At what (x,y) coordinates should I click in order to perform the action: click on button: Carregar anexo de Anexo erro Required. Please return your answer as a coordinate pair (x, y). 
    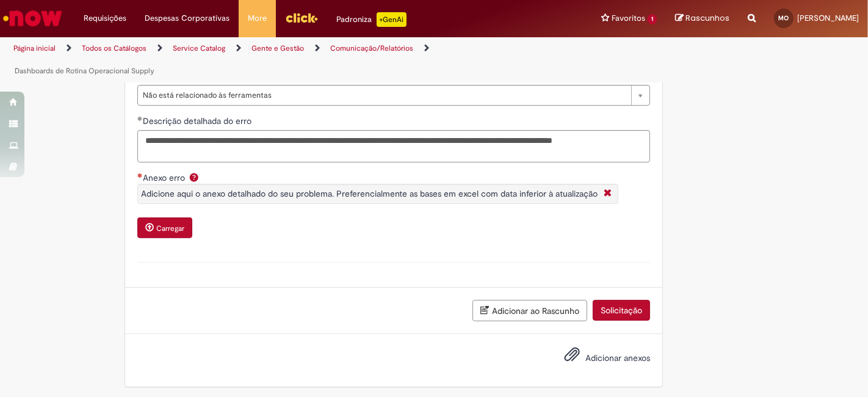
    Looking at the image, I should click on (165, 228).